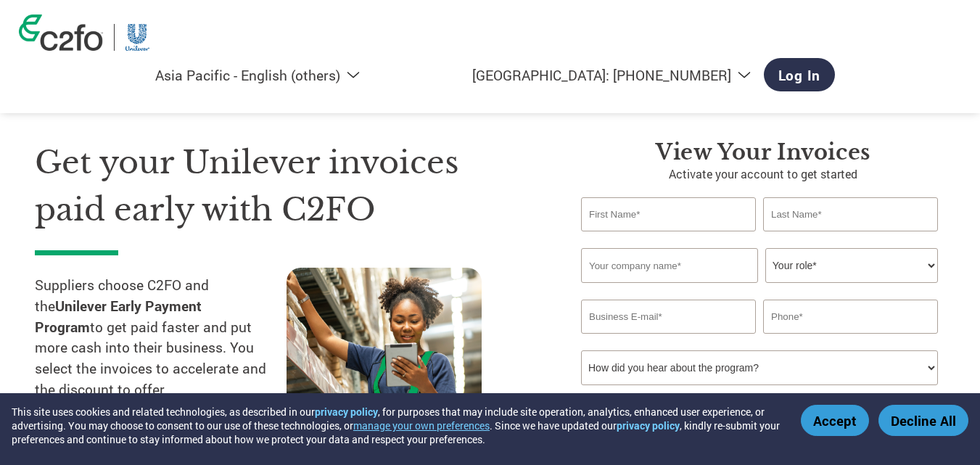 The height and width of the screenshot is (465, 980). What do you see at coordinates (850, 237) in the screenshot?
I see `div: Invalid last name or last name is too long` at bounding box center [850, 237].